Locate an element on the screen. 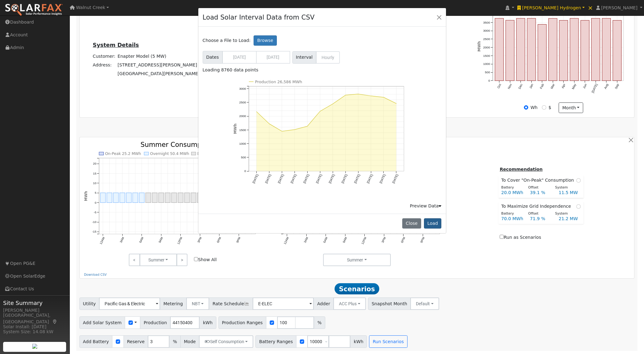 This screenshot has height=354, width=644. text: 1500 is located at coordinates (243, 130).